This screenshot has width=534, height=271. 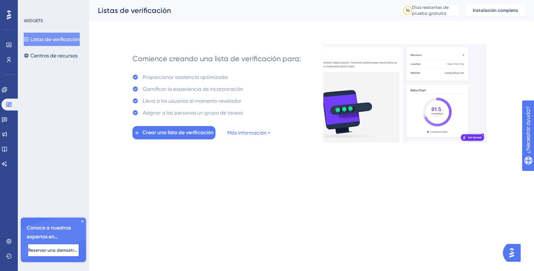 What do you see at coordinates (249, 133) in the screenshot?
I see `a: Más información >` at bounding box center [249, 133].